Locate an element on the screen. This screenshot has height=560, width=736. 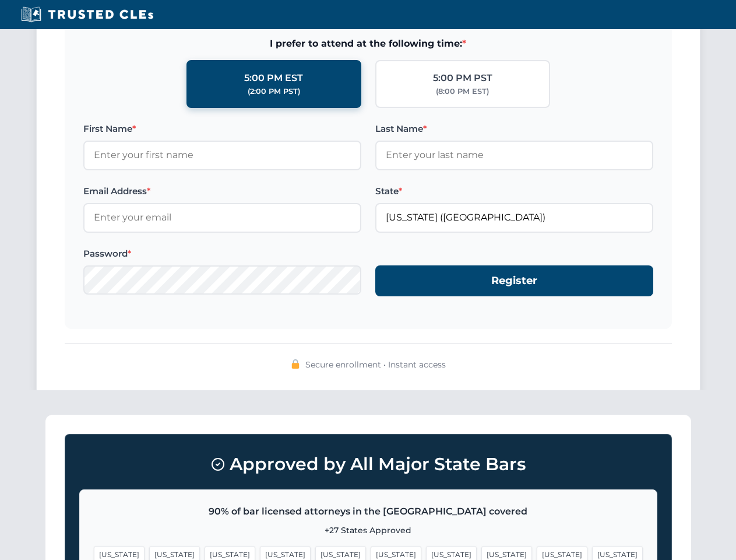
div: (2:00 PM PST) is located at coordinates (274, 92).